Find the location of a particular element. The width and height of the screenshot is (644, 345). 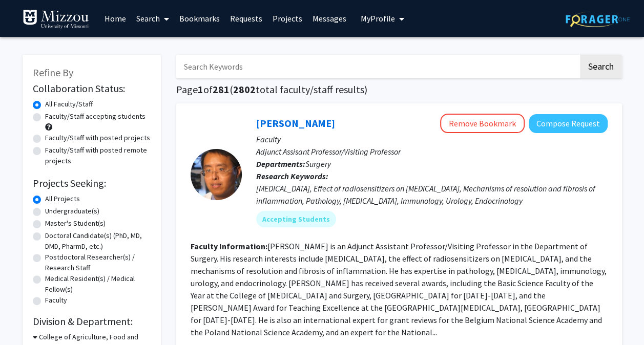

label: Medical Resident(s) / Medical Fellow(s) is located at coordinates (98, 284).